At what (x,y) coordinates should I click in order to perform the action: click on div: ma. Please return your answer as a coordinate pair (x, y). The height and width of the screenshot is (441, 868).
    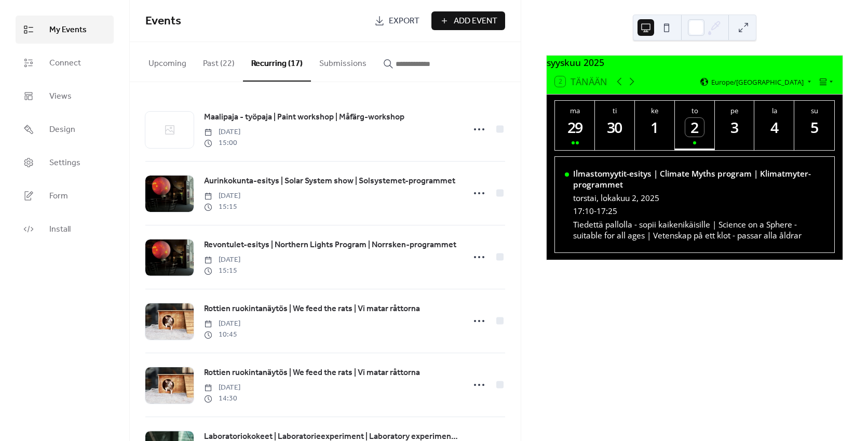
    Looking at the image, I should click on (575, 111).